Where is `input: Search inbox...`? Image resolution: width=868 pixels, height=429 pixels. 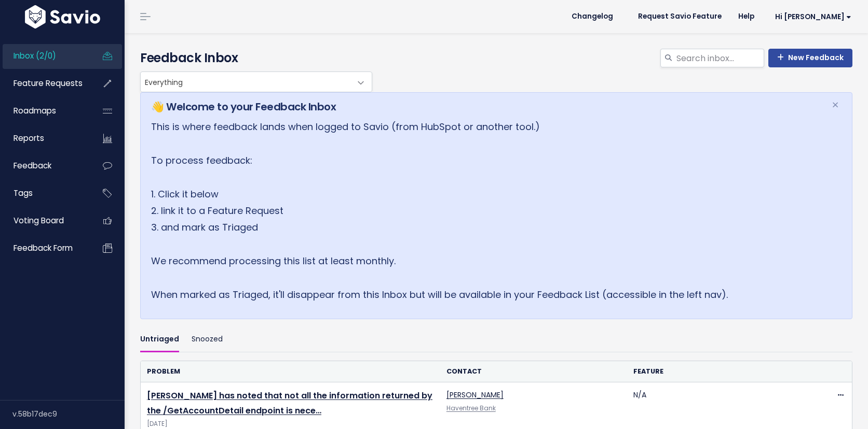
input: Search inbox... is located at coordinates (719, 58).